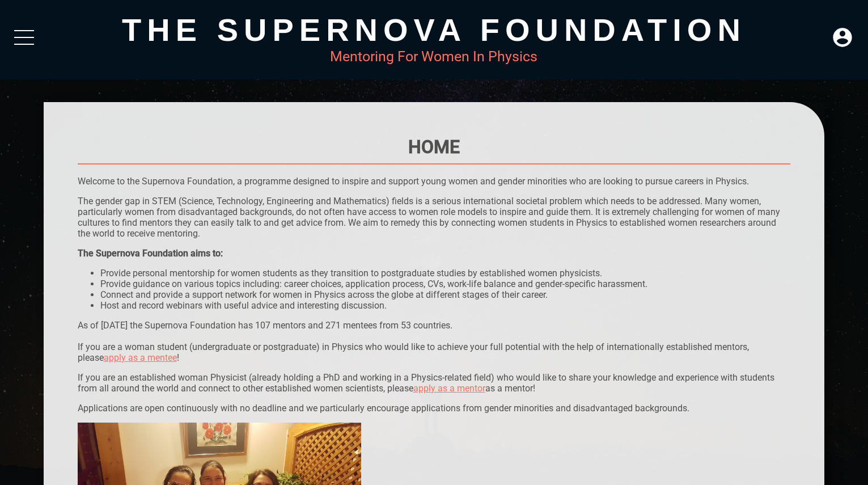 The height and width of the screenshot is (485, 868). I want to click on div: The Supernova Foundation, so click(434, 30).